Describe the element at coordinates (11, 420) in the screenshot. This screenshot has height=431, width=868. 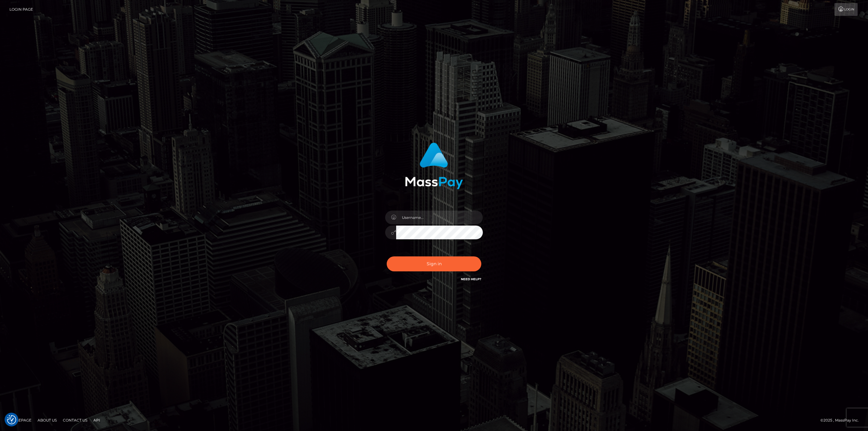
I see `img: Revisit consent button` at that location.